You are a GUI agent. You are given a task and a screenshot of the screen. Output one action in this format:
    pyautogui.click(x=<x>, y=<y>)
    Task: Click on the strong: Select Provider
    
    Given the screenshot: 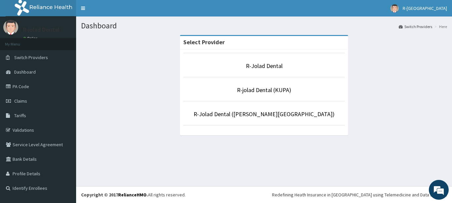 What is the action you would take?
    pyautogui.click(x=204, y=42)
    